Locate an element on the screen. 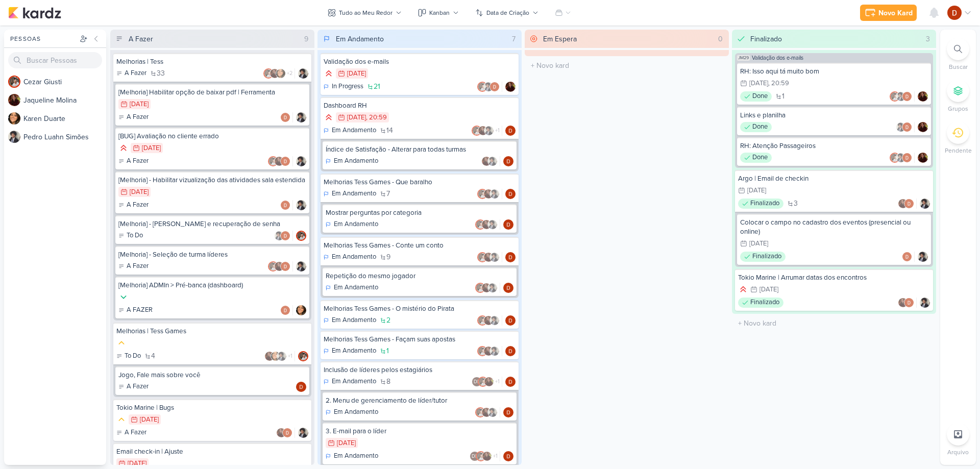 The height and width of the screenshot is (469, 980). p: Done is located at coordinates (760, 127).